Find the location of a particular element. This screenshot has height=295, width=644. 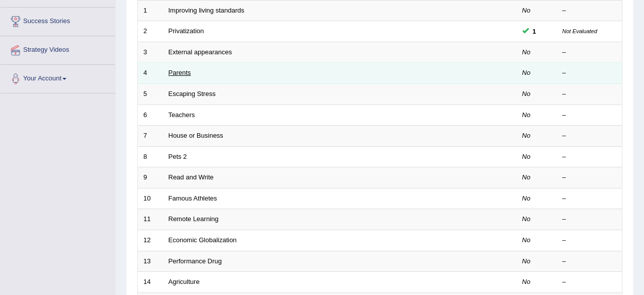

td: 9 is located at coordinates (150, 178).